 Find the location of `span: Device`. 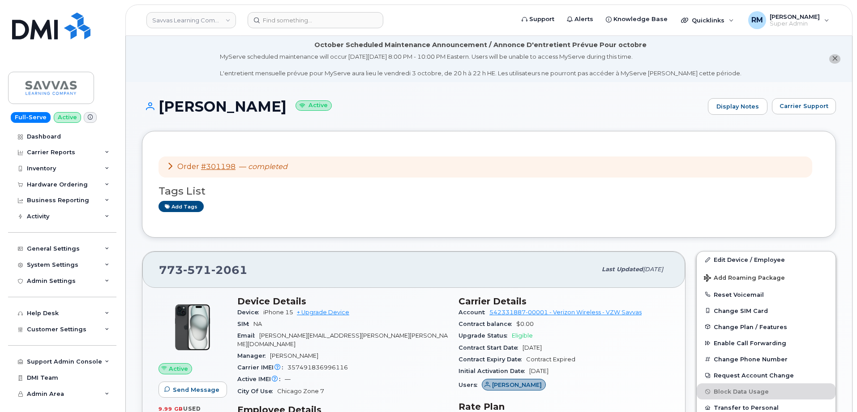

span: Device is located at coordinates (250, 312).